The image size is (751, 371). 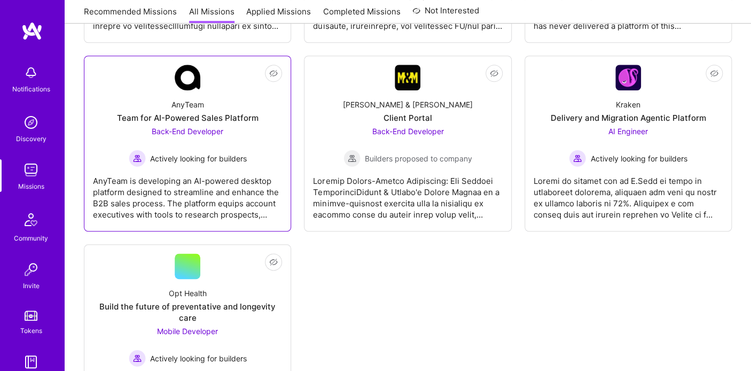 I want to click on div: Notifications, so click(x=31, y=89).